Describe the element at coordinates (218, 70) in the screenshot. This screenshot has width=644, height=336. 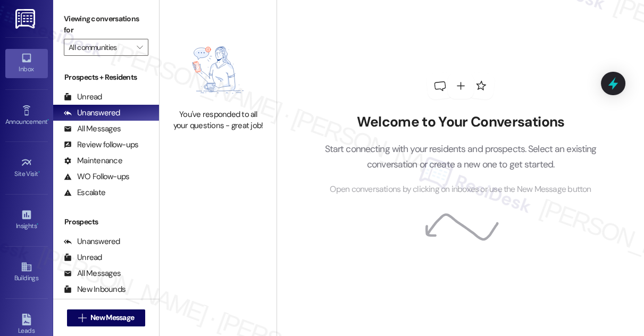
I see `img: empty-state` at that location.